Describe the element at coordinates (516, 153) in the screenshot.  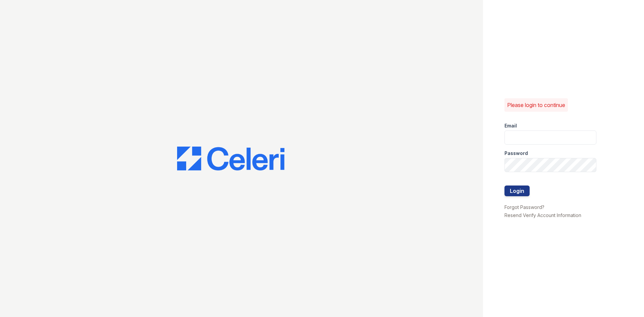
I see `label: Password` at that location.